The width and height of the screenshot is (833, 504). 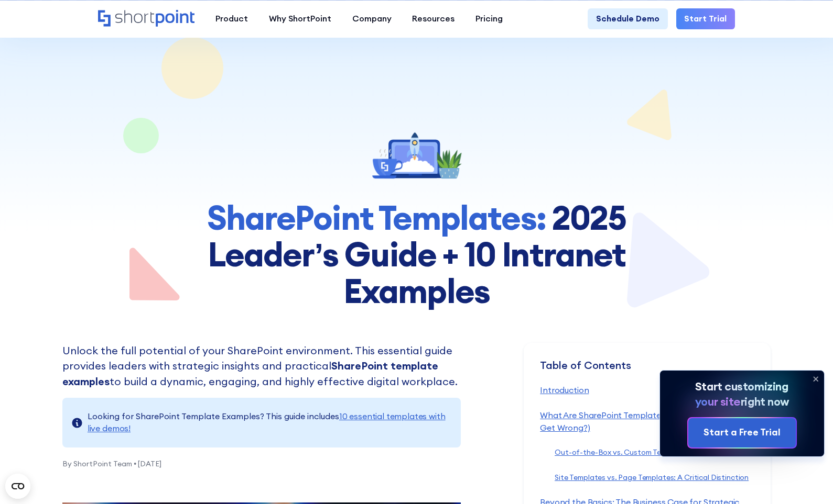 What do you see at coordinates (739, 443) in the screenshot?
I see `div: Chat Widget` at bounding box center [739, 443].